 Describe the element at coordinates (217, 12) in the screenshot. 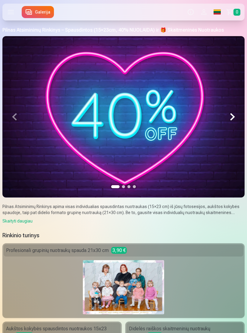

I see `a: Global` at that location.